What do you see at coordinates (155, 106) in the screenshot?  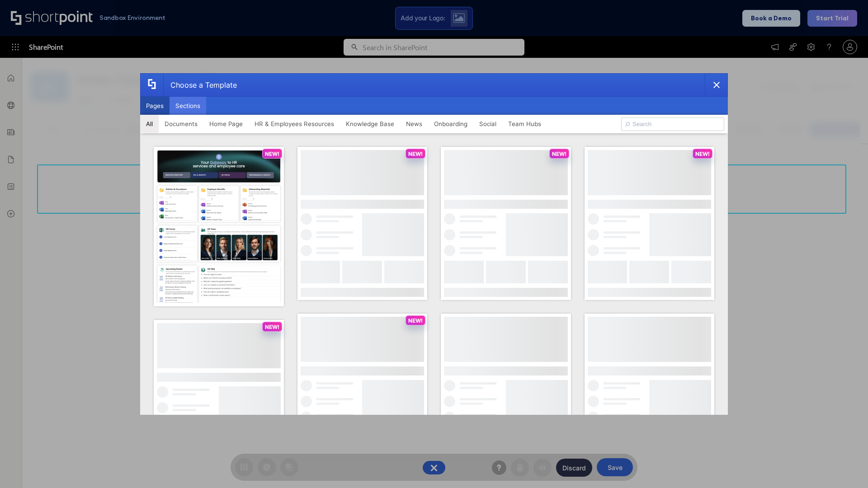 I see `button: Pages` at bounding box center [155, 106].